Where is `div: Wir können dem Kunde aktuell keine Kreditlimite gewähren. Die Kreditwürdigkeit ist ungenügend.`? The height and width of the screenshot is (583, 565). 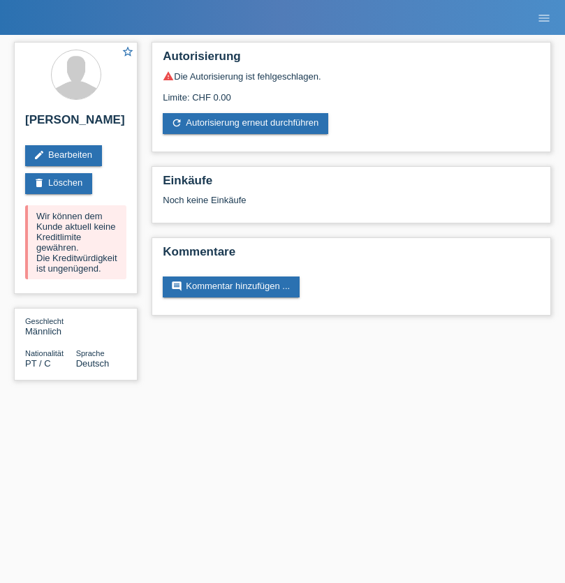
div: Wir können dem Kunde aktuell keine Kreditlimite gewähren. Die Kreditwürdigkeit ist ungenügend. is located at coordinates (75, 242).